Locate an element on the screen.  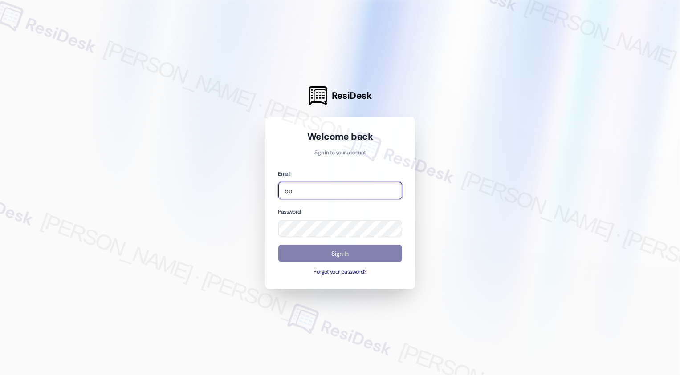
p: Sign in to your account is located at coordinates (340, 153).